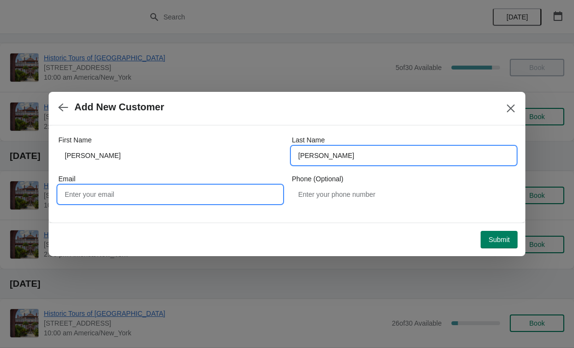  What do you see at coordinates (499, 240) in the screenshot?
I see `span: Submit` at bounding box center [499, 240].